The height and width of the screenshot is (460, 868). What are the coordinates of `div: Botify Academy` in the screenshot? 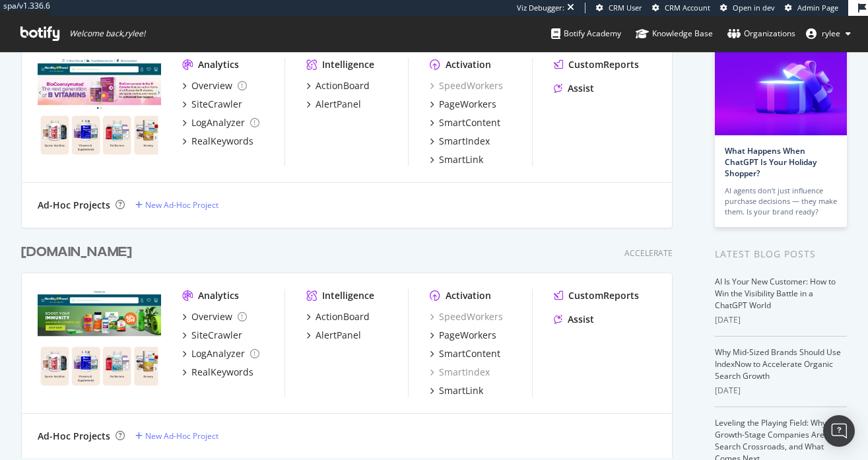 It's located at (586, 34).